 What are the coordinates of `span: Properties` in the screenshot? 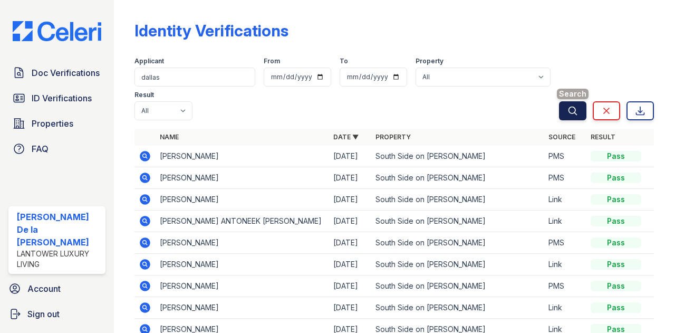 It's located at (52, 123).